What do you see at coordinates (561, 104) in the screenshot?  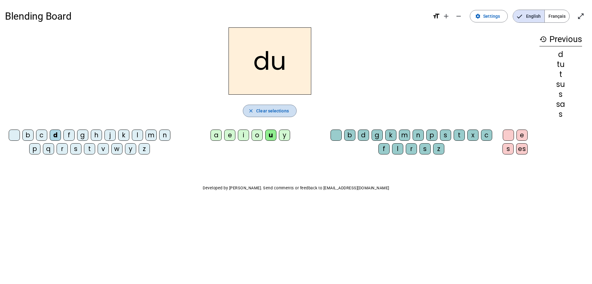 I see `div: sa` at bounding box center [561, 104].